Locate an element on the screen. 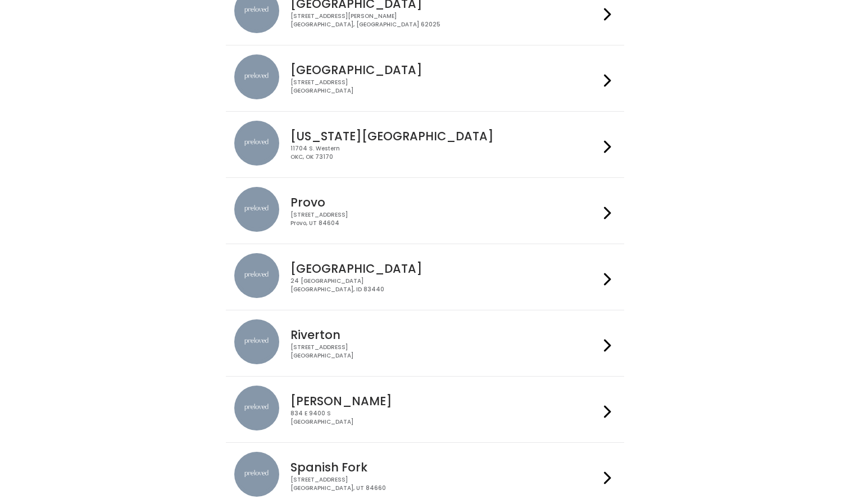 The width and height of the screenshot is (850, 504). div: 11704 S. Western OKC, OK 73170 is located at coordinates (445, 153).